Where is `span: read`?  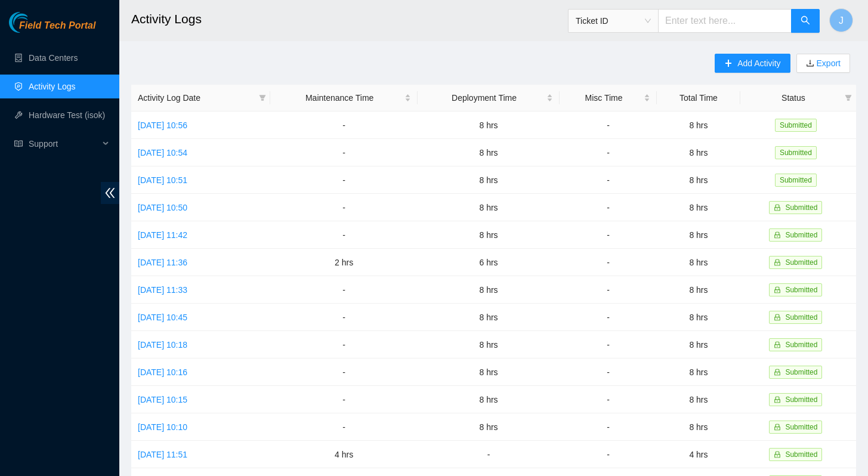
span: read is located at coordinates (19, 144).